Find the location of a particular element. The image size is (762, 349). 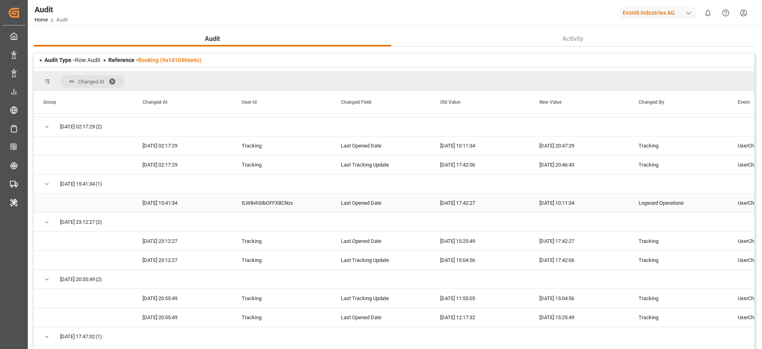

span: Changed Field is located at coordinates (356, 102).